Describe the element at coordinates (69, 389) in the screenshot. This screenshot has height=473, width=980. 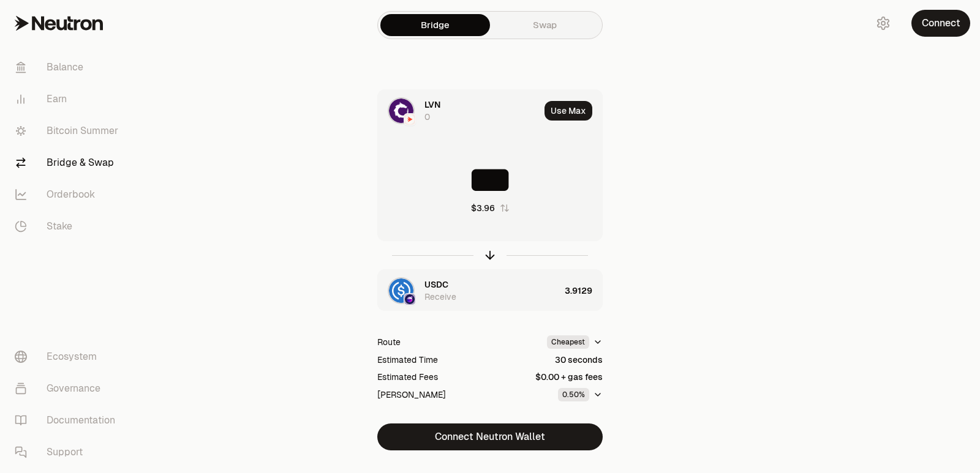
I see `a: Governance` at that location.